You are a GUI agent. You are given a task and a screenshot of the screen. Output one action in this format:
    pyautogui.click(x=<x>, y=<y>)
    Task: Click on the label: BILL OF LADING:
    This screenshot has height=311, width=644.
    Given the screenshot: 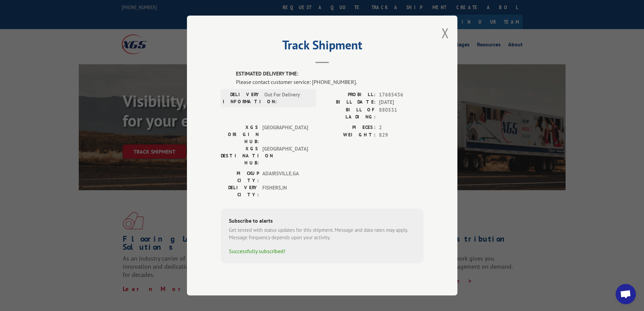 What is the action you would take?
    pyautogui.click(x=349, y=113)
    